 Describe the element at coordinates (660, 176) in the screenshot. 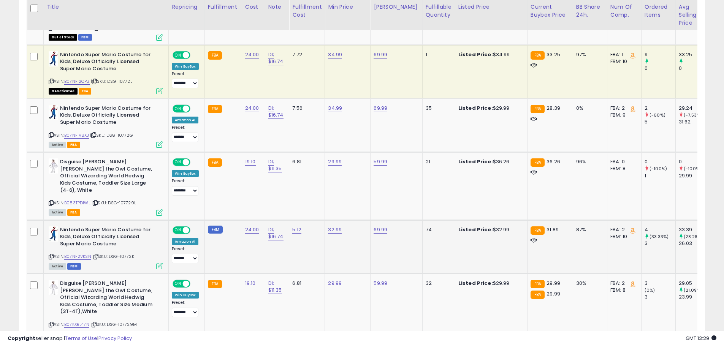

I see `div: 1` at that location.